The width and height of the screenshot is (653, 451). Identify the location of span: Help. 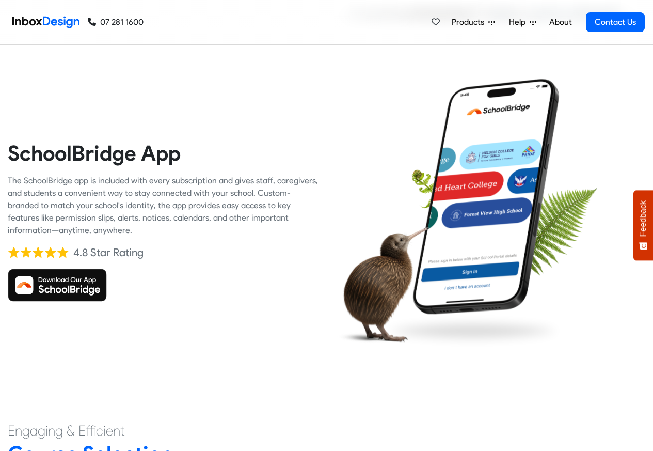
(520, 22).